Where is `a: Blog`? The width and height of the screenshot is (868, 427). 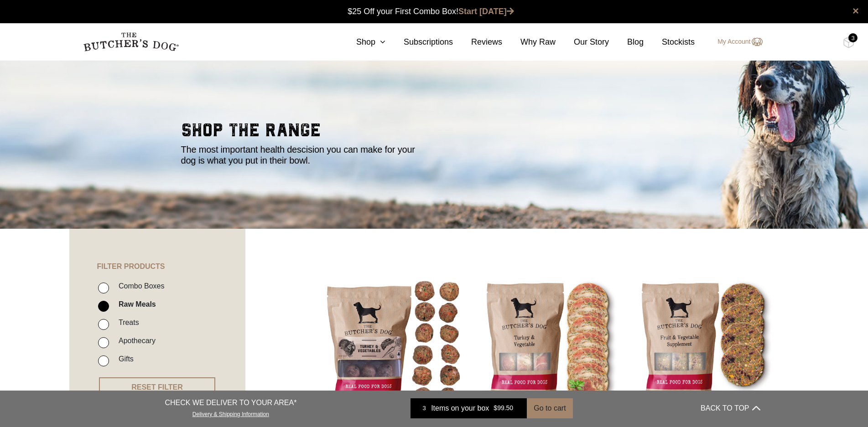 a: Blog is located at coordinates (626, 42).